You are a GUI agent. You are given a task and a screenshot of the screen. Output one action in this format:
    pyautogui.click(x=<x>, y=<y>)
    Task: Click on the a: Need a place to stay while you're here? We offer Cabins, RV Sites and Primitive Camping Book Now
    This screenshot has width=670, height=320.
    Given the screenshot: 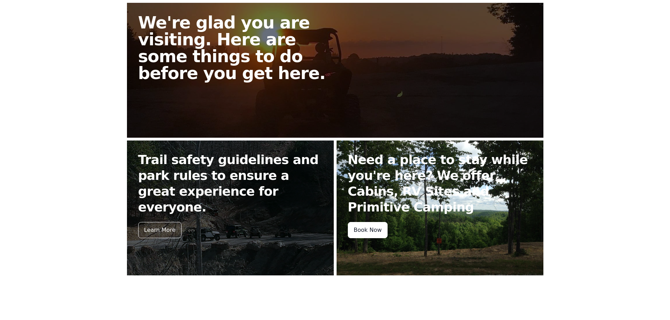 What is the action you would take?
    pyautogui.click(x=440, y=208)
    